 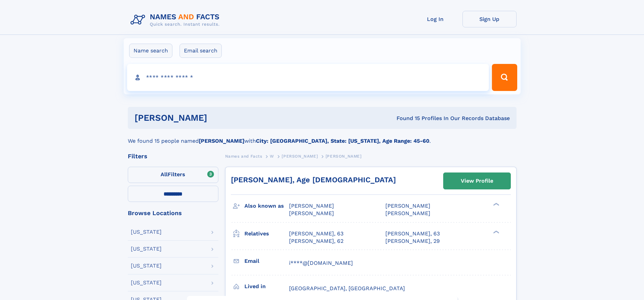 What do you see at coordinates (151, 51) in the screenshot?
I see `label: Name search` at bounding box center [151, 51].